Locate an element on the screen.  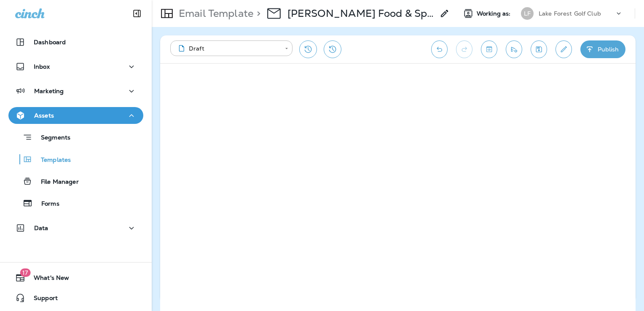
p: Templates is located at coordinates (52, 160).